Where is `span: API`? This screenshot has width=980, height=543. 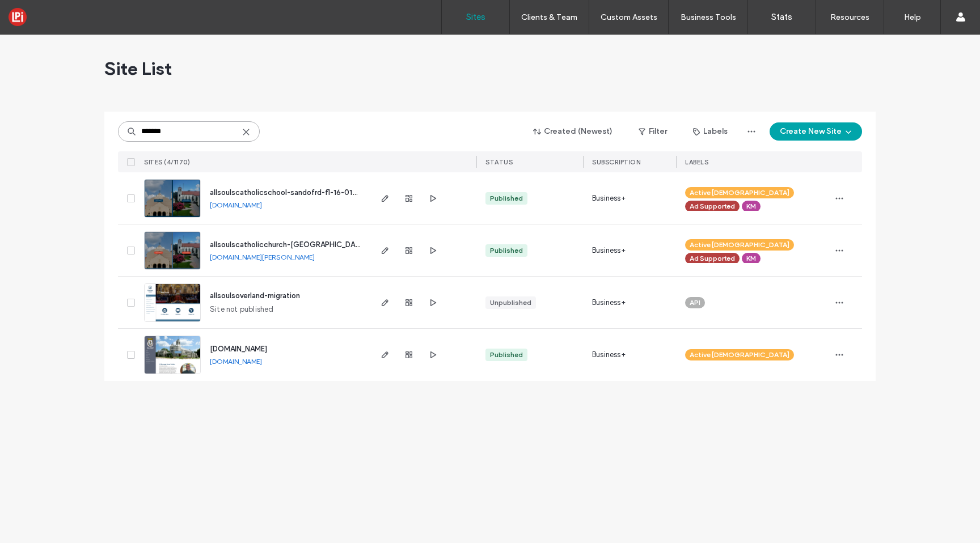
span: API is located at coordinates (695, 303).